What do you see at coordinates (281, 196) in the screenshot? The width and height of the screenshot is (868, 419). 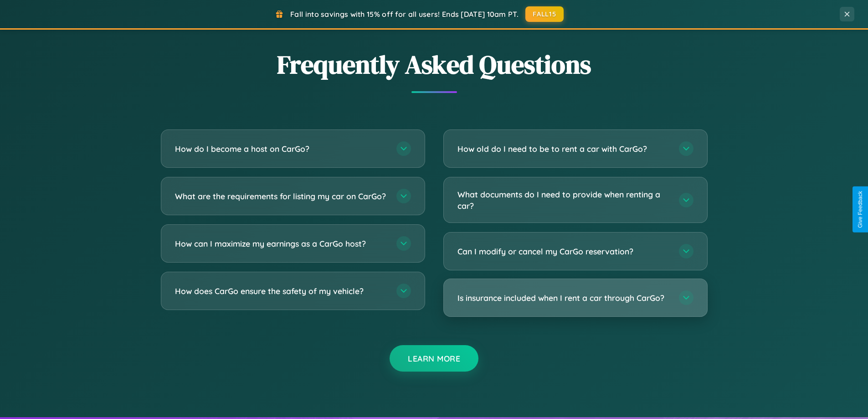 I see `h3: What are the requirements for listing my car on CarGo?` at bounding box center [281, 196].